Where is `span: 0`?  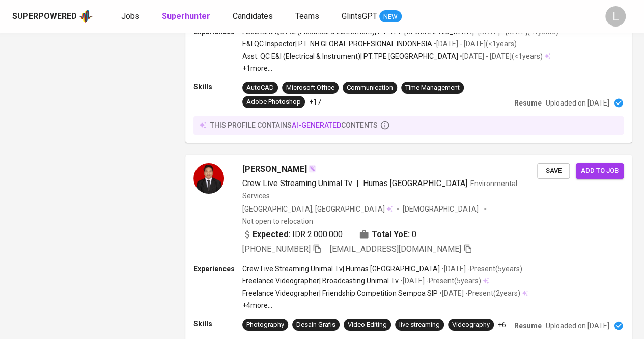 span: 0 is located at coordinates (414, 235).